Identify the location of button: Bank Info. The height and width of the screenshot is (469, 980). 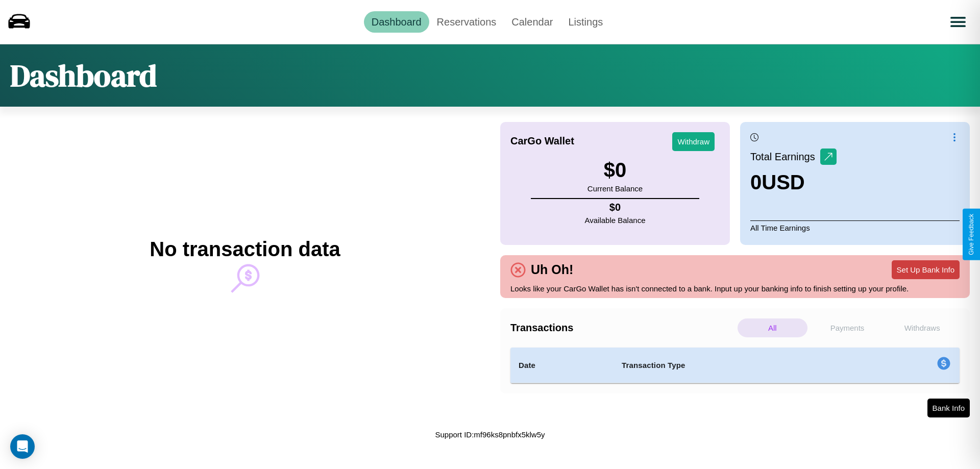
(948, 408).